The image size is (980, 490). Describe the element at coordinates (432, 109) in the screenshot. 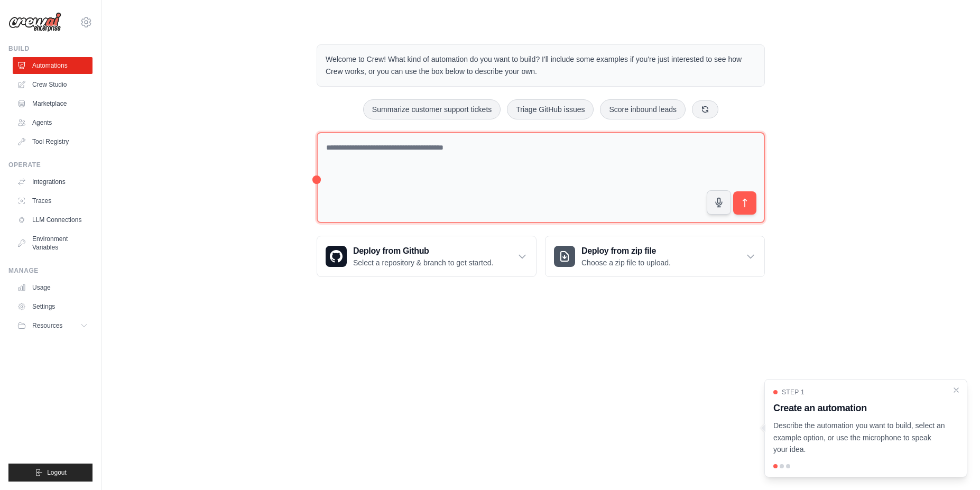

I see `button: Summarize customer support tickets` at that location.